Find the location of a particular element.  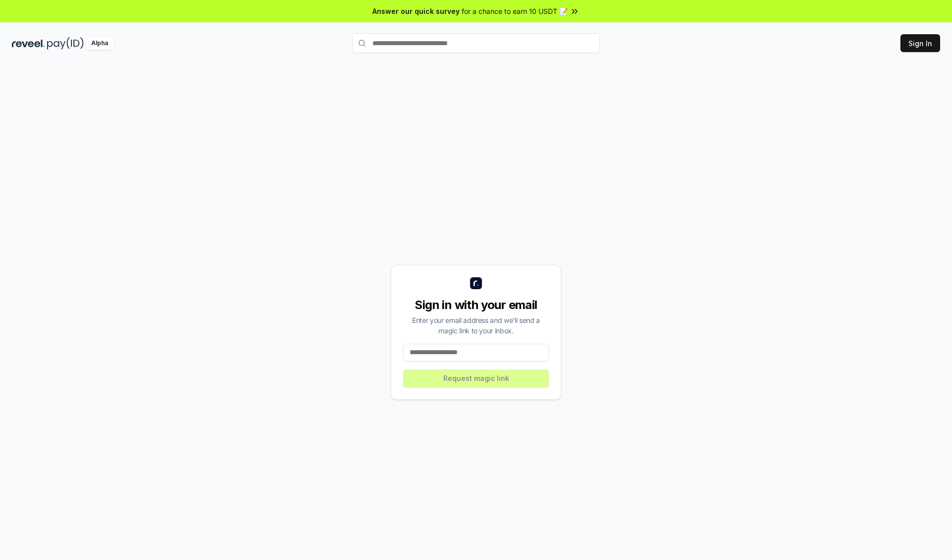

img: logo_small is located at coordinates (476, 283).